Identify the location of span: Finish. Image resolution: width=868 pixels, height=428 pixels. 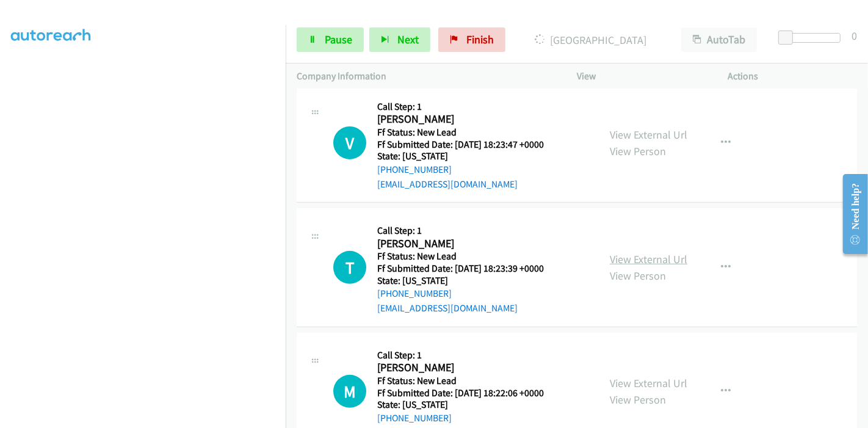
(480, 39).